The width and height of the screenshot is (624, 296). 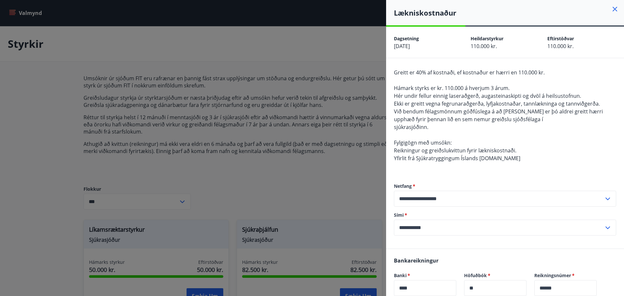 What do you see at coordinates (566, 276) in the screenshot?
I see `label: Reikningsnúmer` at bounding box center [566, 276].